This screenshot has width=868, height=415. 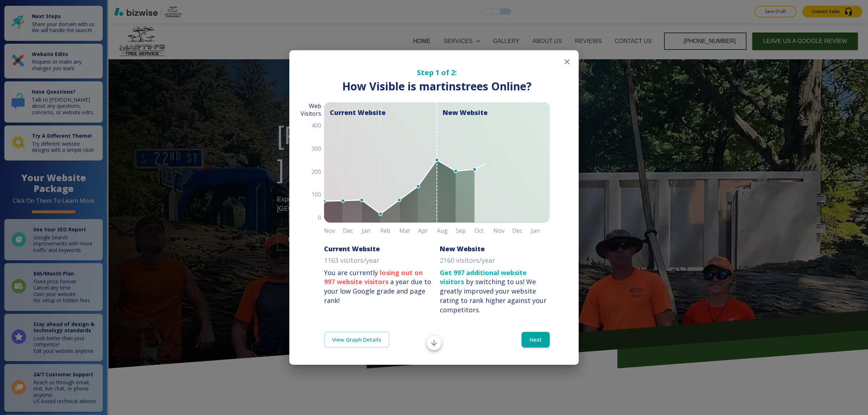 I want to click on div: We greatly improved your website rating to rank higher against your competitors., so click(x=493, y=296).